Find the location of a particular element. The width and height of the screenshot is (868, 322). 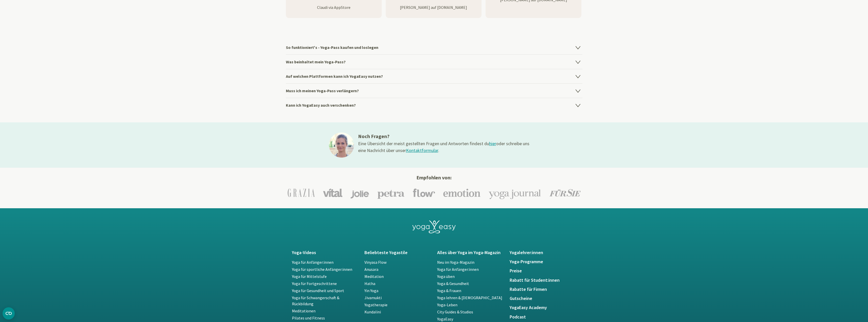

h5: YogaEasy Academy is located at coordinates (543, 308).